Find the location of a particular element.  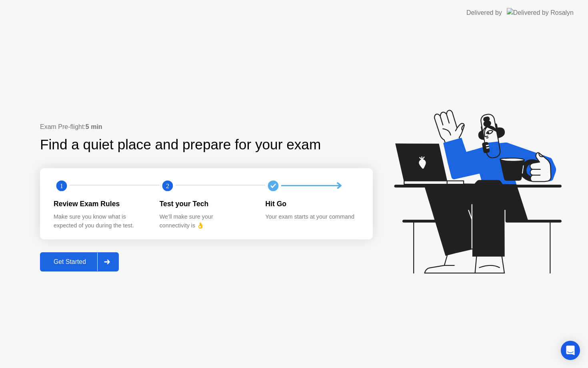

img: Delivered by Rosalyn is located at coordinates (540, 13).